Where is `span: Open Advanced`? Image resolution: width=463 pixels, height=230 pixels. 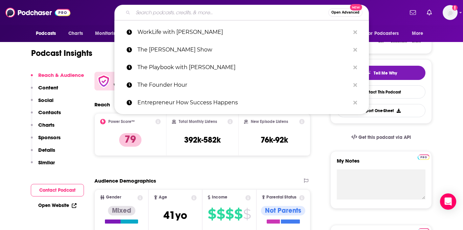 span: Open Advanced is located at coordinates (345, 13).